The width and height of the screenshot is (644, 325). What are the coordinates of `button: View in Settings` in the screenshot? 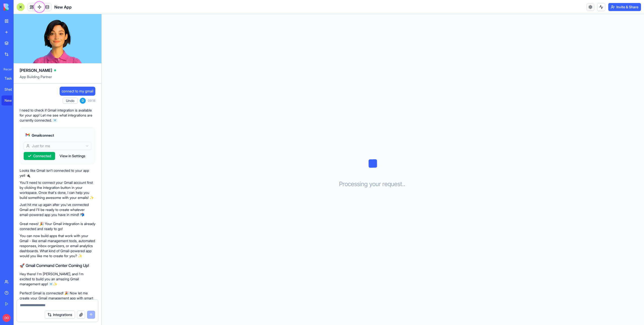 It's located at (72, 156).